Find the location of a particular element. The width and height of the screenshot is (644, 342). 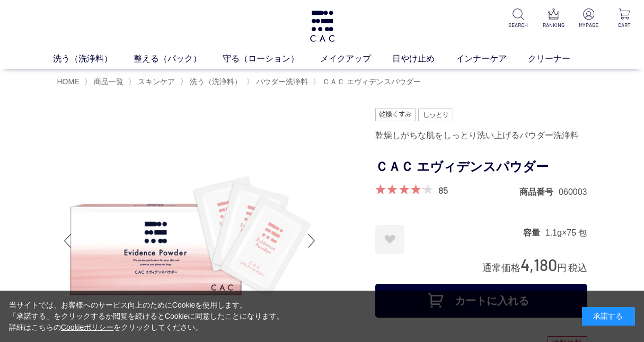

a: CART is located at coordinates (623, 19).